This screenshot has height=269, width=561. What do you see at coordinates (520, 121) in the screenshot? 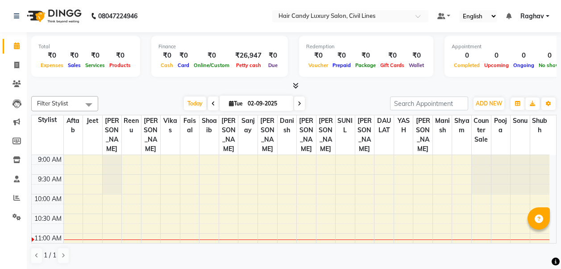
I see `span: Sonu` at bounding box center [520, 121].